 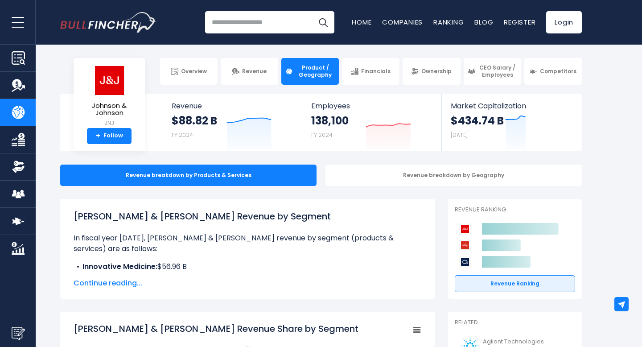 What do you see at coordinates (553, 71) in the screenshot?
I see `a: Competitors` at bounding box center [553, 71].